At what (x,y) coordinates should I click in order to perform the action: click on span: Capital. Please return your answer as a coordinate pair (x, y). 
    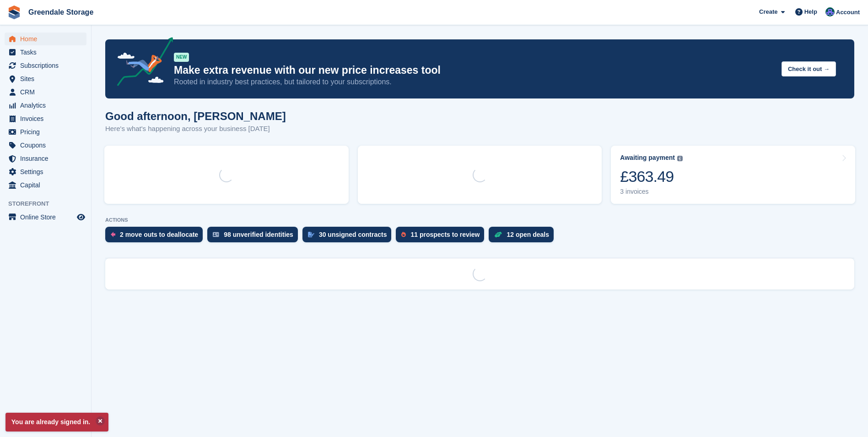
    Looking at the image, I should click on (47, 185).